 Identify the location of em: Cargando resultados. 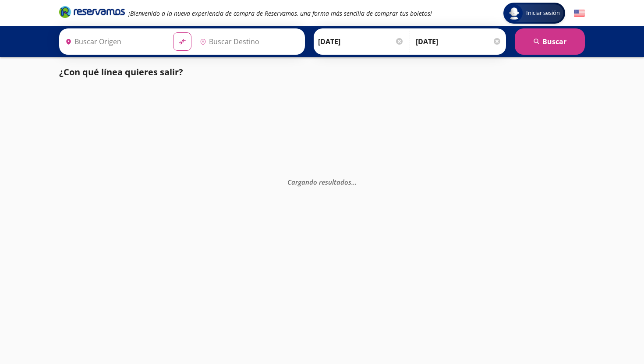
(322, 182).